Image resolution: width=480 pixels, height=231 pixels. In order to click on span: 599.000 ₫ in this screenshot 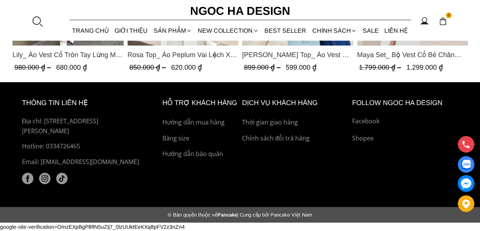, I will do `click(301, 67)`.